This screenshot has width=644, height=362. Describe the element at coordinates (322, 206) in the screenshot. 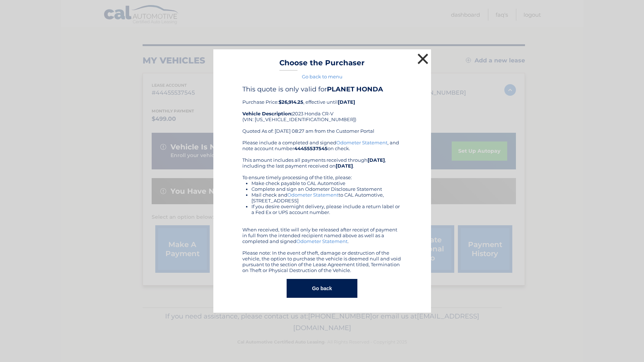

I see `div: Please include a completed and signed , and note account number on check. This amount includes al...` at that location.